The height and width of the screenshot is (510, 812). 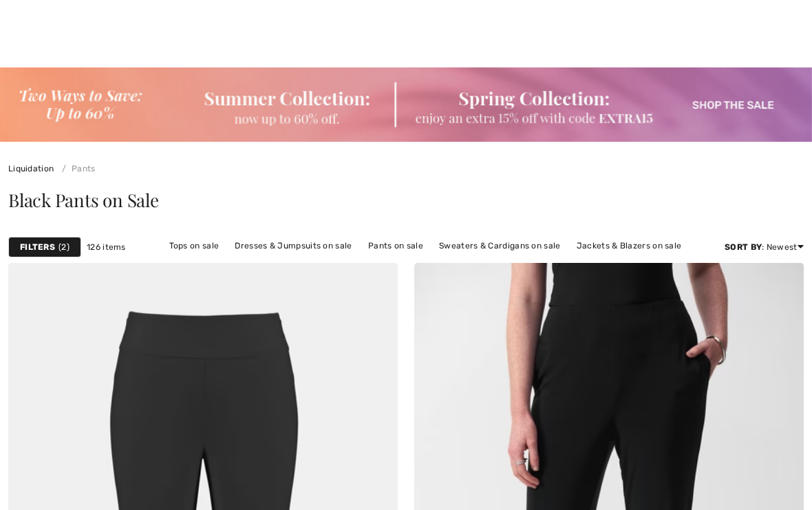 I want to click on a: Tops on sale, so click(x=194, y=246).